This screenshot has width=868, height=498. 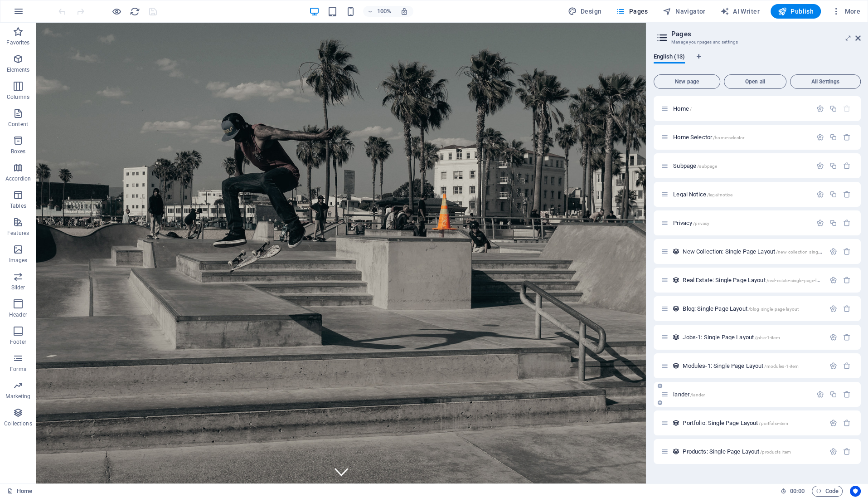 I want to click on p: Columns, so click(x=18, y=97).